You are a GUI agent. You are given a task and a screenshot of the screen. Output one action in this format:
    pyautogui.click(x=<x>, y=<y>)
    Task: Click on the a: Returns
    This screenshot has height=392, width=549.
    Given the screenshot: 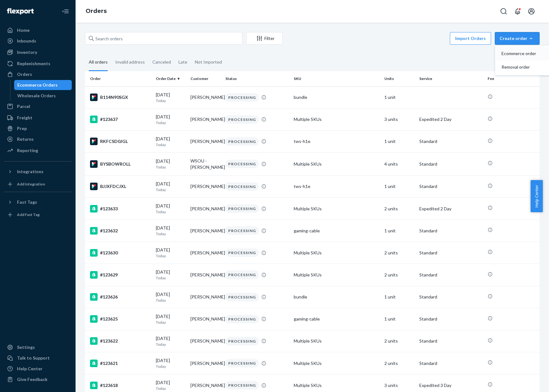 What is the action you would take?
    pyautogui.click(x=38, y=139)
    